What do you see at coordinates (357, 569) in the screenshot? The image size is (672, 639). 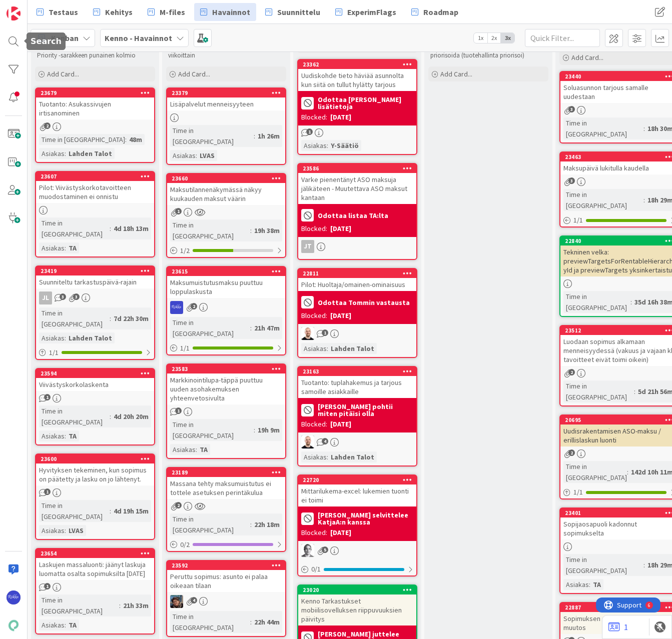 I see `div: 0/1` at bounding box center [357, 569].